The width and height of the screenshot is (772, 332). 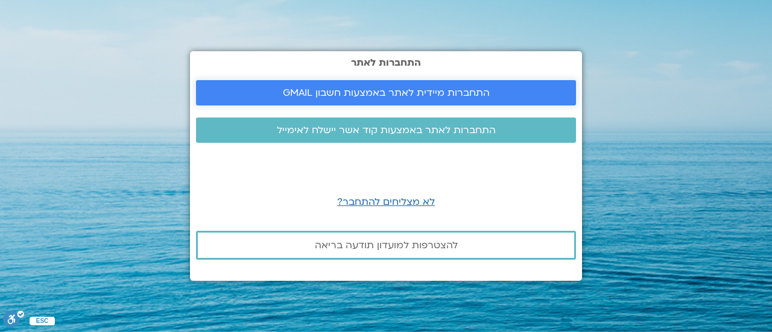 I want to click on span: לא מצליחים להתחבר?, so click(x=386, y=202).